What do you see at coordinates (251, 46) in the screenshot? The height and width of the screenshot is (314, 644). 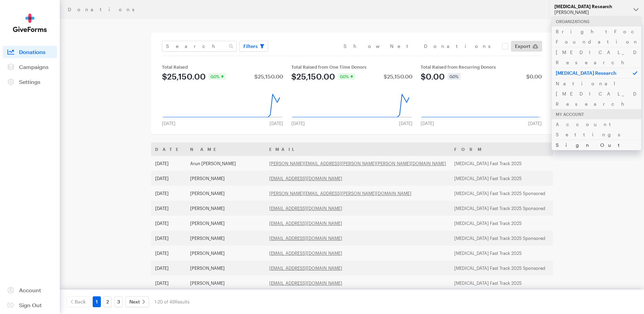 I see `span: Filters` at bounding box center [251, 46].